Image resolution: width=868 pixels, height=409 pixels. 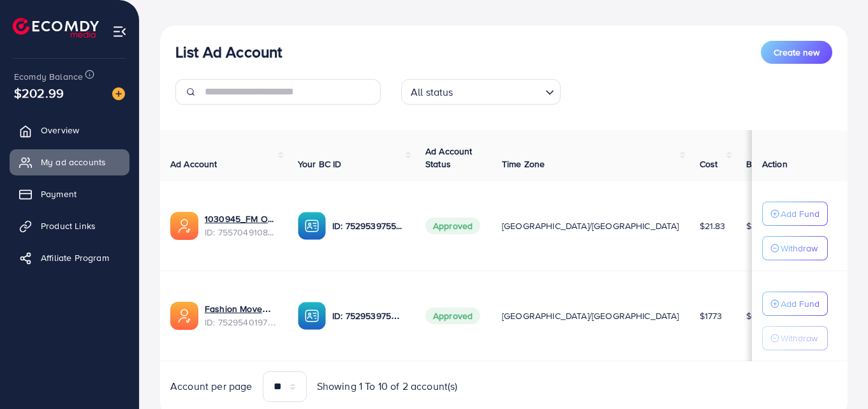 What do you see at coordinates (796, 52) in the screenshot?
I see `span: Create new` at bounding box center [796, 52].